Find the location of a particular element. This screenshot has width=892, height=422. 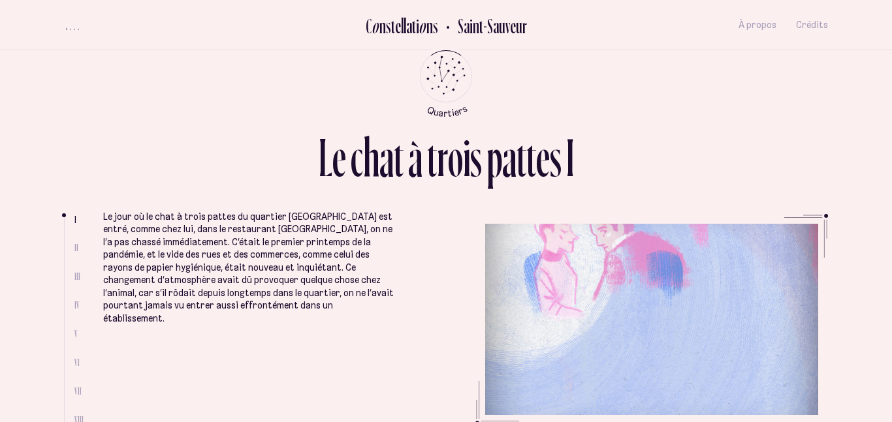

span: III is located at coordinates (77, 276).